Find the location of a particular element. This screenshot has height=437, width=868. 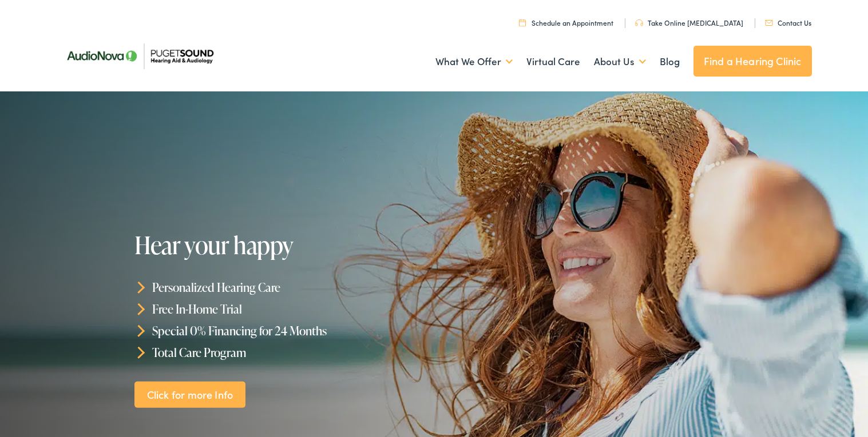

li: Total Care Program is located at coordinates (286, 352).